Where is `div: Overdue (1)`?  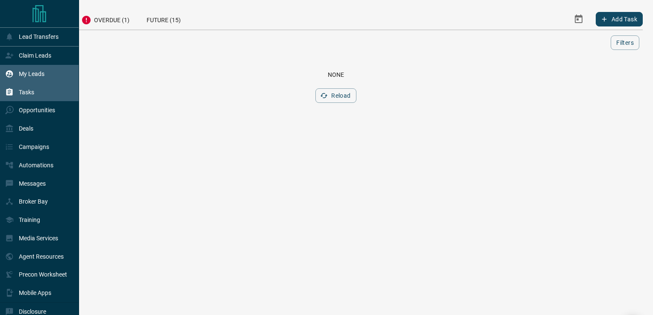 div: Overdue (1) is located at coordinates (105, 19).